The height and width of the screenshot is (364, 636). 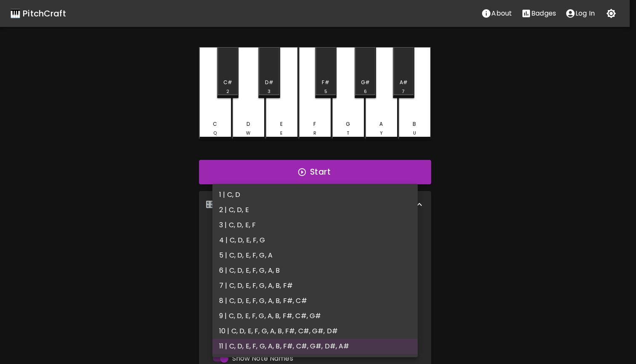 What do you see at coordinates (315, 331) in the screenshot?
I see `li: 10 | C, D, E, F, G, A, B, F#, C#, G#, D#` at bounding box center [315, 331].